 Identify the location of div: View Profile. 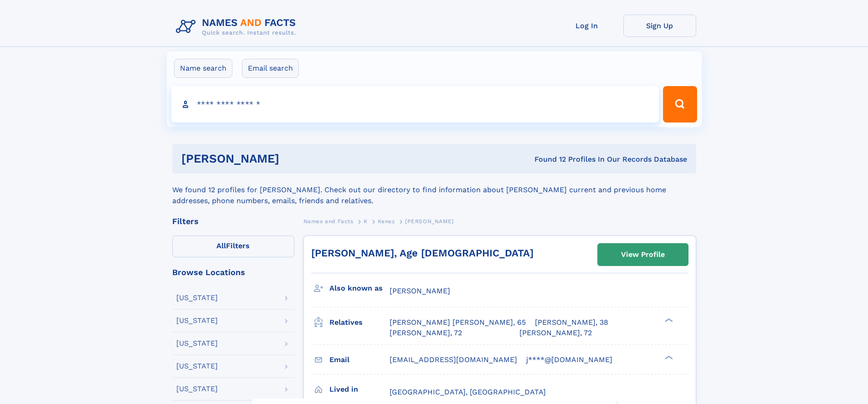
(643, 254).